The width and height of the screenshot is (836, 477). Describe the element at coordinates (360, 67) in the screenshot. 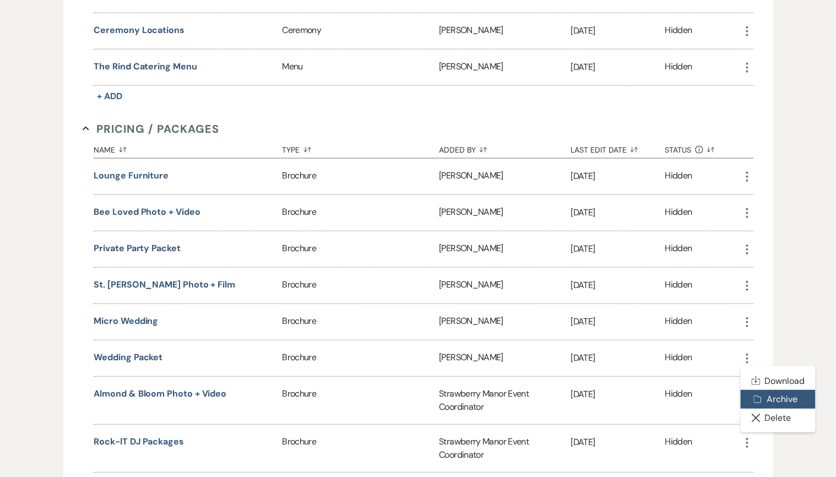

I see `div: Menu` at that location.